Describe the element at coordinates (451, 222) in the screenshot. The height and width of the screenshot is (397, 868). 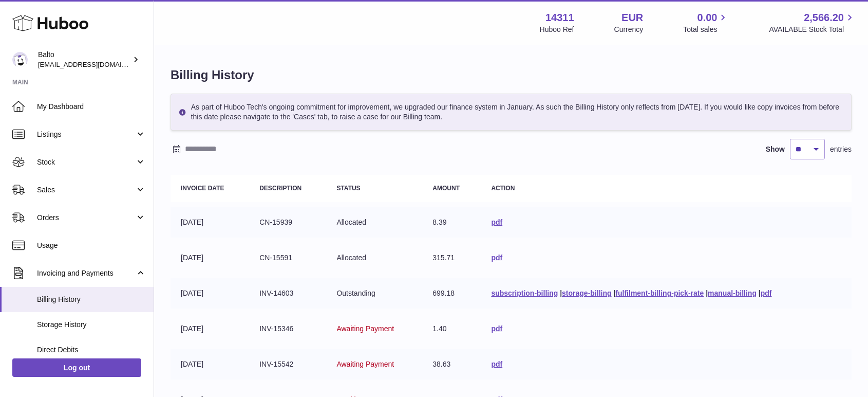
I see `td: 8.39` at that location.